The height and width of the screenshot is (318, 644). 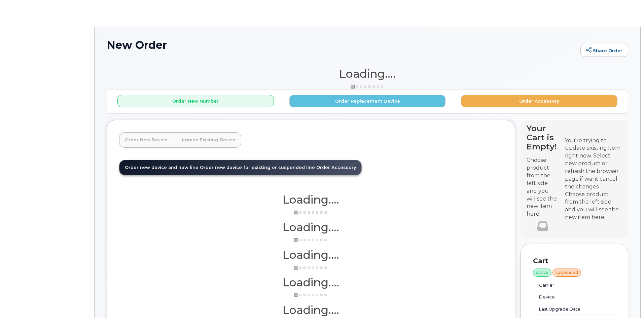 I want to click on span: Order new device and new line, so click(x=162, y=167).